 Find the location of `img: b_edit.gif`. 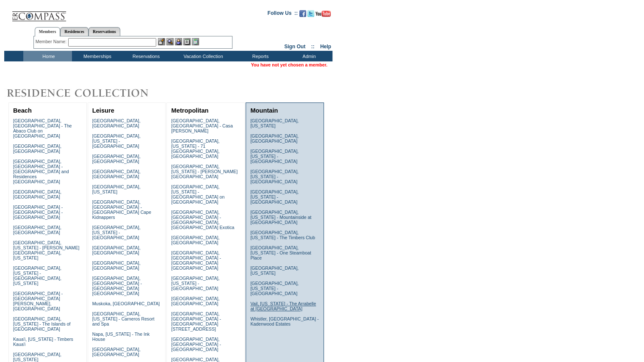

img: b_edit.gif is located at coordinates (162, 41).